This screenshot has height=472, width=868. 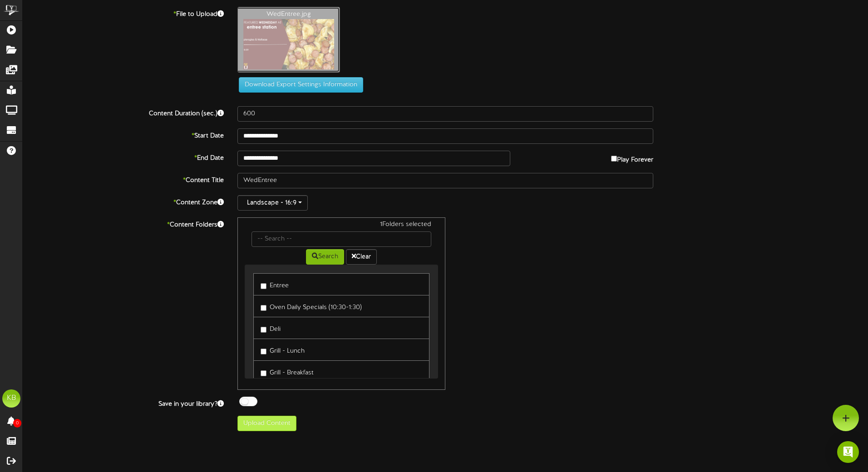 What do you see at coordinates (275, 284) in the screenshot?
I see `label: Entree` at bounding box center [275, 284].